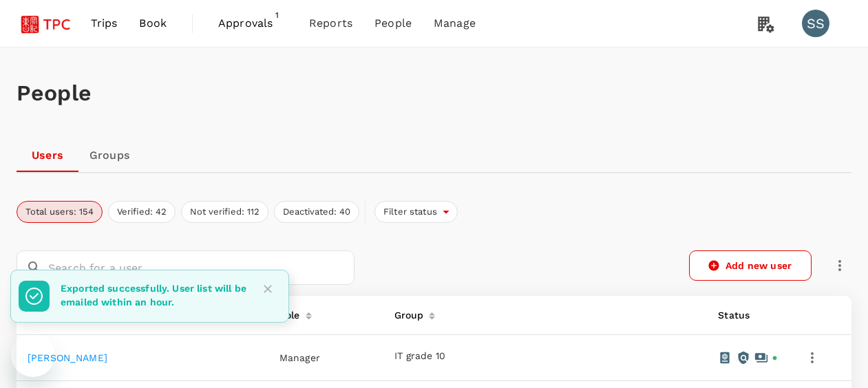  I want to click on button: Deactivated: 40, so click(317, 212).